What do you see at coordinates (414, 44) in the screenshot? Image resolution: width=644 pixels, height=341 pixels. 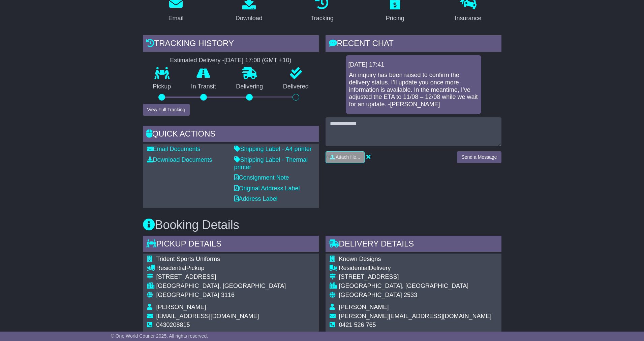 I see `div: RECENT CHAT` at bounding box center [414, 44].